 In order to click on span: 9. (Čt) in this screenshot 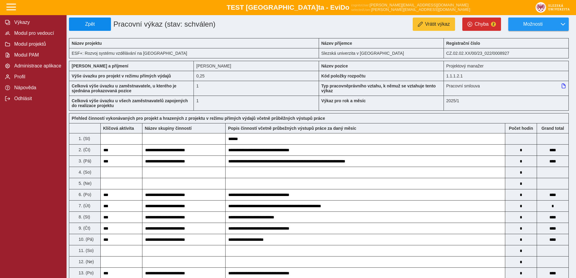, I will do `click(84, 228)`.